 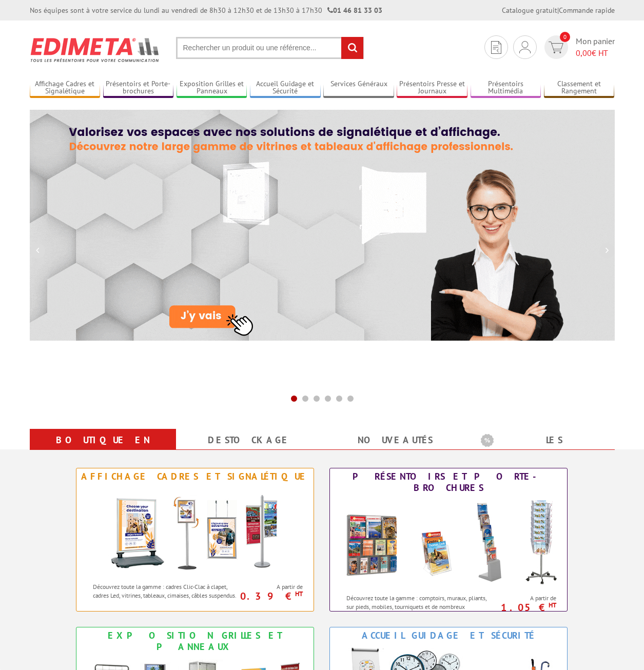 I want to click on a: Présentoirs et Porte-brochures Présentoirs et Porte-brochures Découvrez toute la gamme : comptoir..., so click(x=448, y=540).